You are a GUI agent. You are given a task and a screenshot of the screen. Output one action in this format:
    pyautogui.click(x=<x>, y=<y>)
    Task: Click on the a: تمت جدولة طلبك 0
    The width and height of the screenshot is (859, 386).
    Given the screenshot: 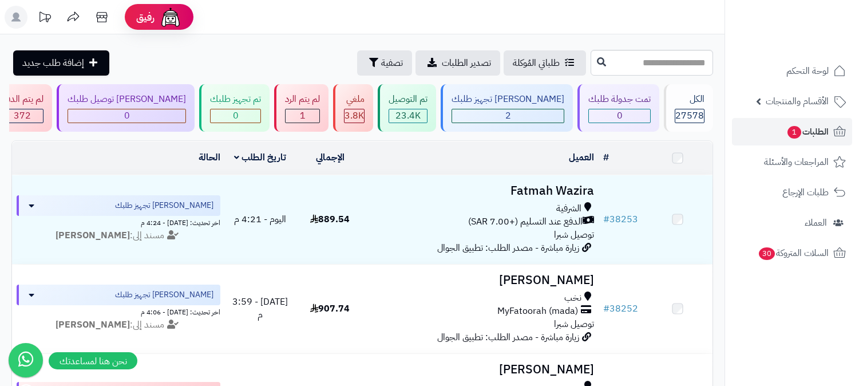 What is the action you would take?
    pyautogui.click(x=618, y=108)
    